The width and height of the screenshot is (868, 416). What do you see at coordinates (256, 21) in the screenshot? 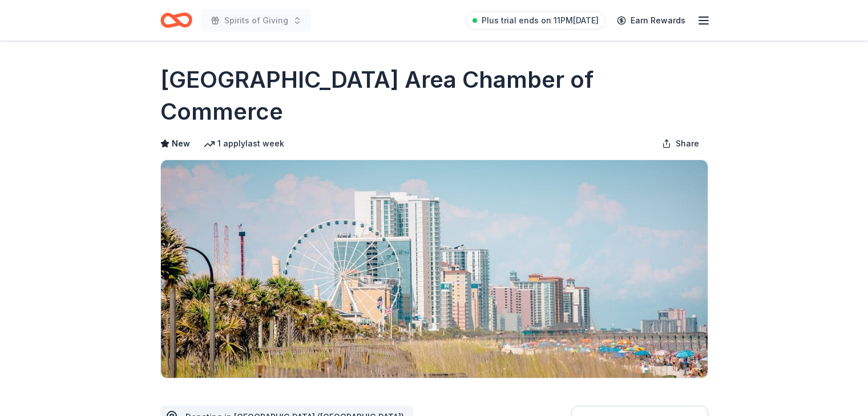
I see `span: Spirits of Giving` at bounding box center [256, 21].